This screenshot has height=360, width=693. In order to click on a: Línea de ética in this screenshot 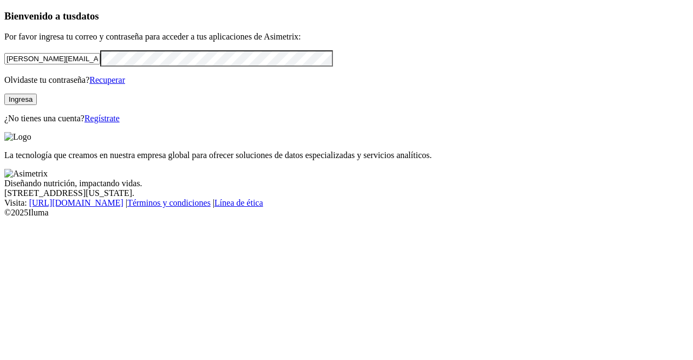, I will do `click(239, 203)`.